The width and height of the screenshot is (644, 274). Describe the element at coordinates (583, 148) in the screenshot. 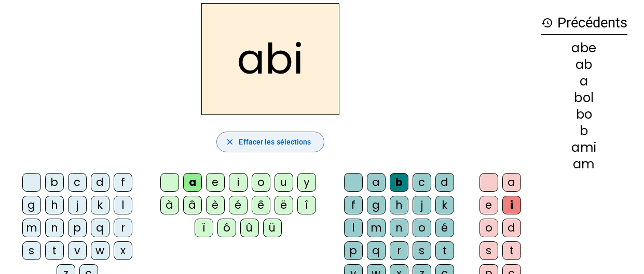

I see `div: ami` at that location.